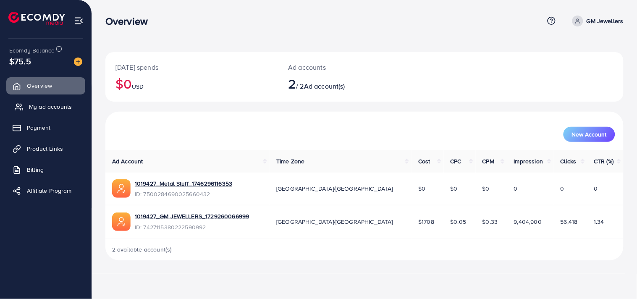  What do you see at coordinates (130, 21) in the screenshot?
I see `h3: Overview` at bounding box center [130, 21].